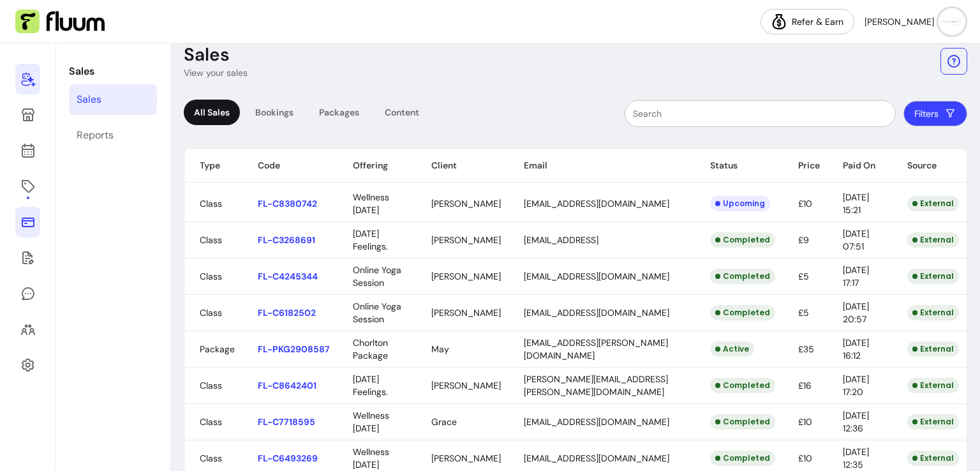 Image resolution: width=980 pixels, height=471 pixels. Describe the element at coordinates (113, 136) in the screenshot. I see `a: Reports` at that location.